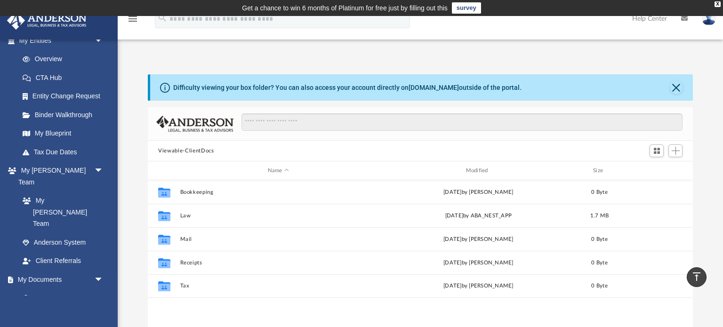  What do you see at coordinates (478, 171) in the screenshot?
I see `div: Modified` at bounding box center [478, 171].